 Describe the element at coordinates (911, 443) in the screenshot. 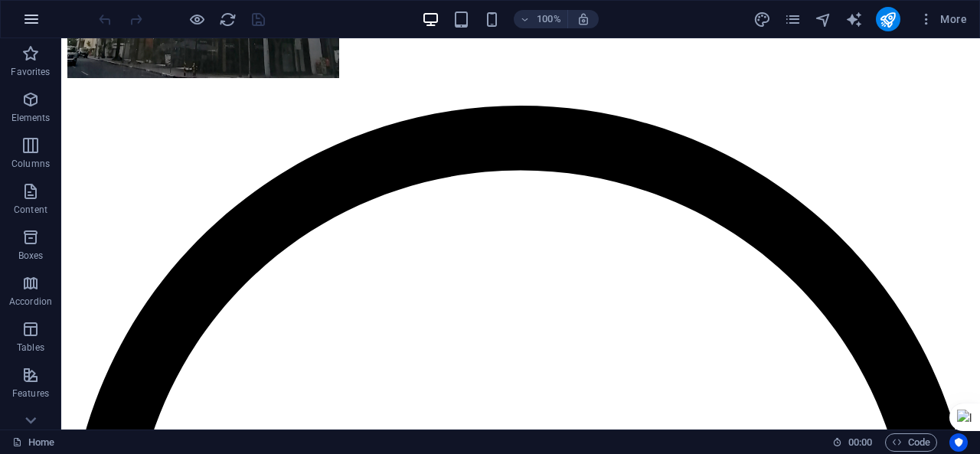

I see `button: Code` at that location.